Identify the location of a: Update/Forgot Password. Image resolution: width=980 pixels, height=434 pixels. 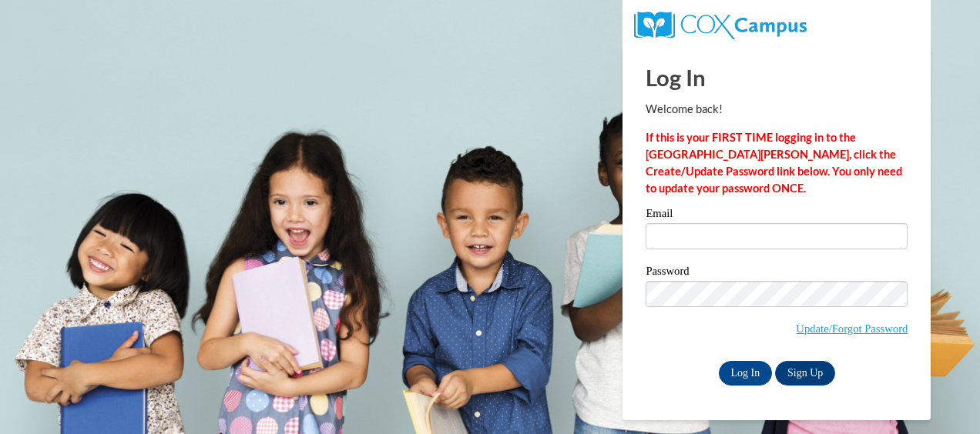
(851, 329).